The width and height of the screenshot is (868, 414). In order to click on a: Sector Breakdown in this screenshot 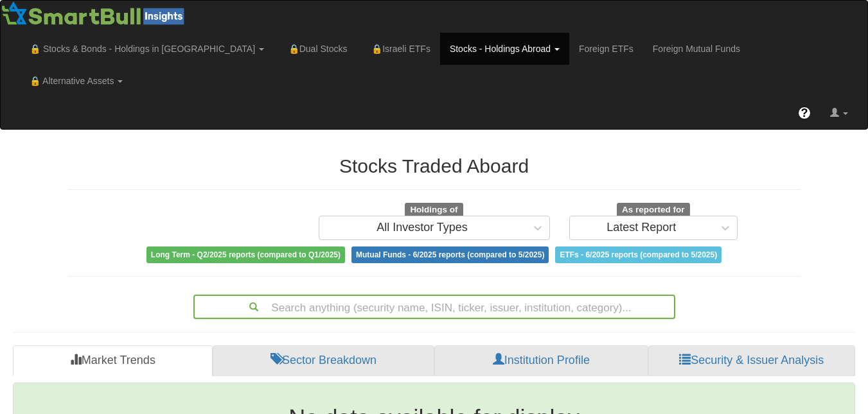, I will do `click(323, 361)`.